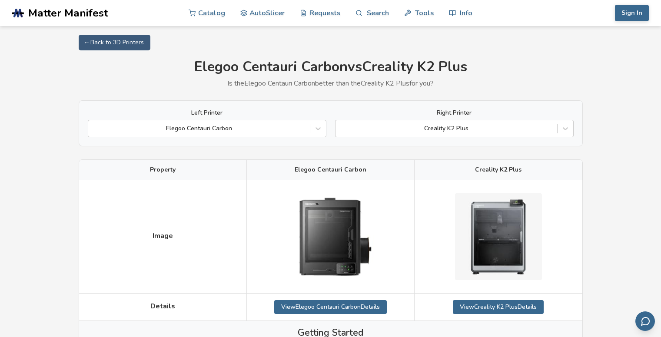  What do you see at coordinates (645, 321) in the screenshot?
I see `button: Send feedback via email` at bounding box center [645, 321].